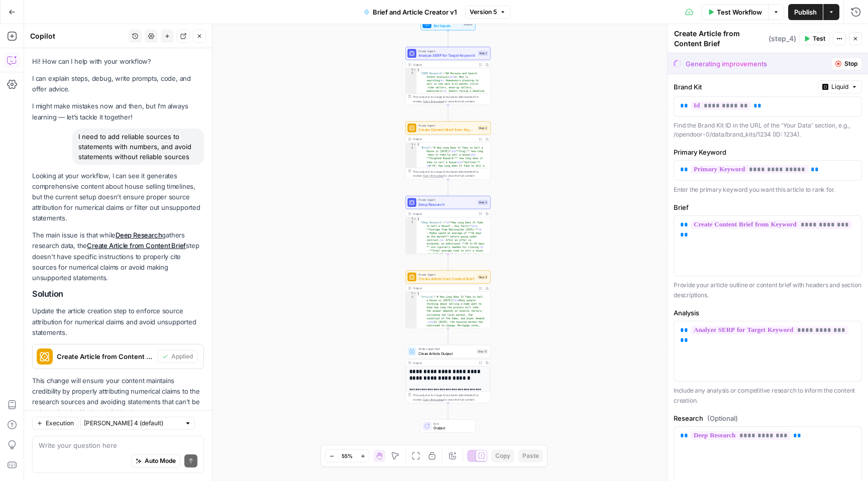 The width and height of the screenshot is (868, 481). What do you see at coordinates (739, 12) in the screenshot?
I see `span: Test Workflow` at bounding box center [739, 12].